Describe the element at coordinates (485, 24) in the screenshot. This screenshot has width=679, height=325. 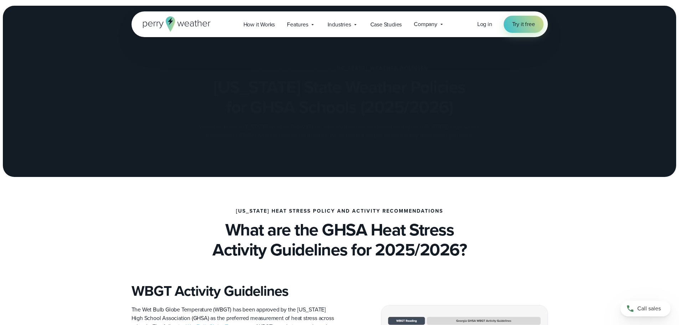
I see `a: Log in` at that location.